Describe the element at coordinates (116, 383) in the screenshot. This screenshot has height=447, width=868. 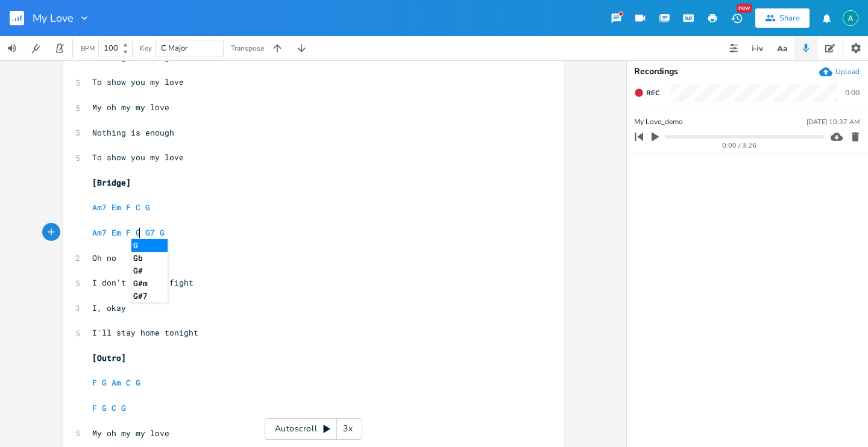
I see `span: Am` at that location.